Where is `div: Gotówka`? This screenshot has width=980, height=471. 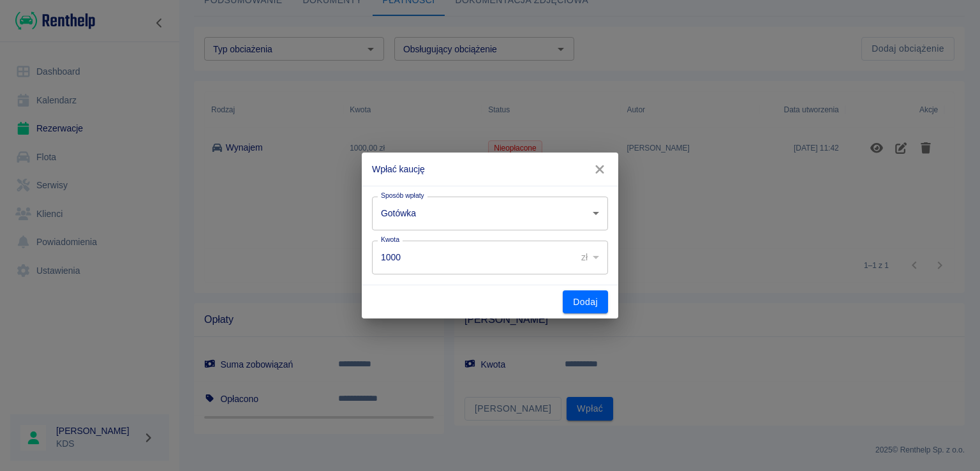 div: Gotówka is located at coordinates (490, 213).